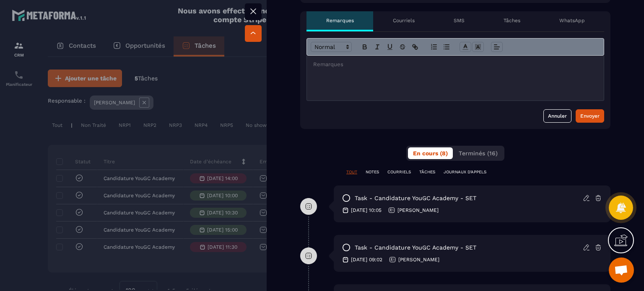 This screenshot has width=644, height=291. I want to click on p: Remarques, so click(340, 21).